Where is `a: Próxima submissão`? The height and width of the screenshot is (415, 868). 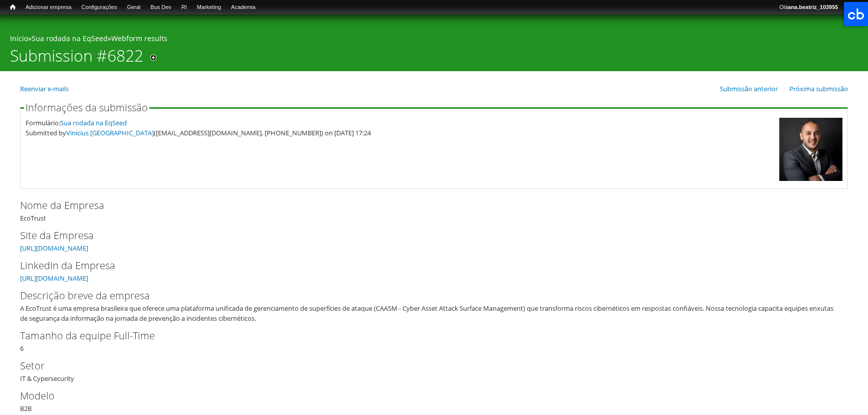 a: Próxima submissão is located at coordinates (818, 89).